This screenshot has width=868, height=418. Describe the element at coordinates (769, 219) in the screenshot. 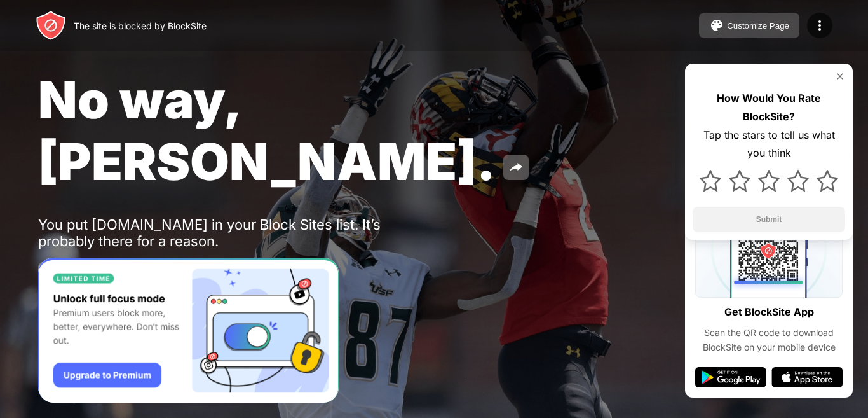

I see `button: Submit` at that location.